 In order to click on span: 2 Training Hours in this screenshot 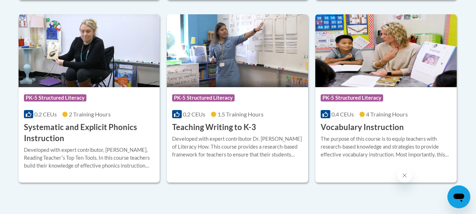, I will do `click(90, 114)`.